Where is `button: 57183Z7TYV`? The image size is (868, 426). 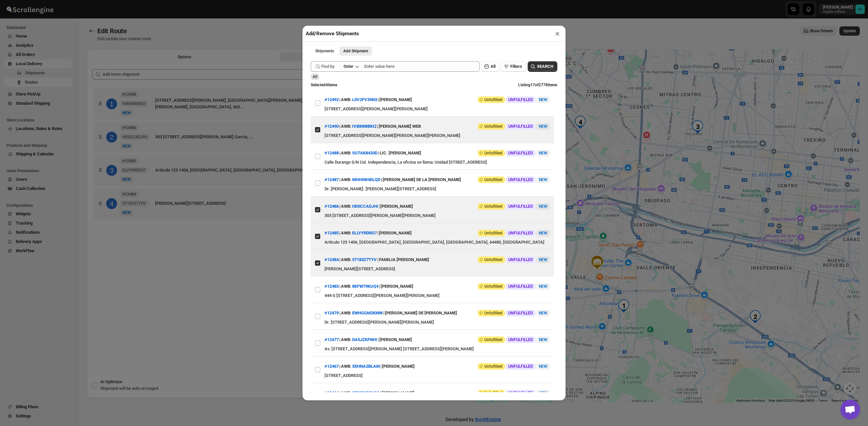
button: 57183Z7TYV is located at coordinates (365, 259).